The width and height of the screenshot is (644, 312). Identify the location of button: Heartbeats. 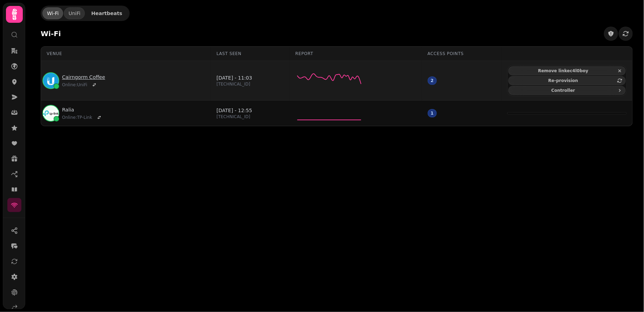
(107, 13).